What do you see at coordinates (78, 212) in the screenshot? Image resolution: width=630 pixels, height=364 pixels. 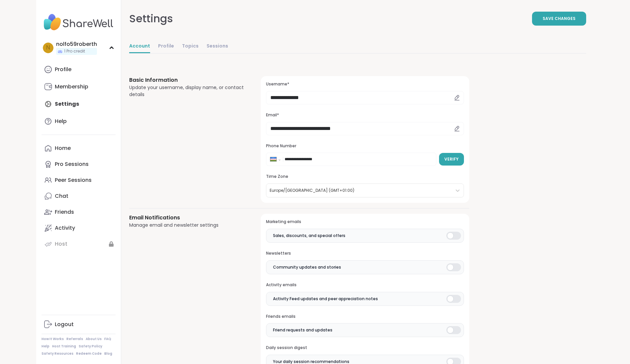 I see `a: Friends` at bounding box center [78, 212].